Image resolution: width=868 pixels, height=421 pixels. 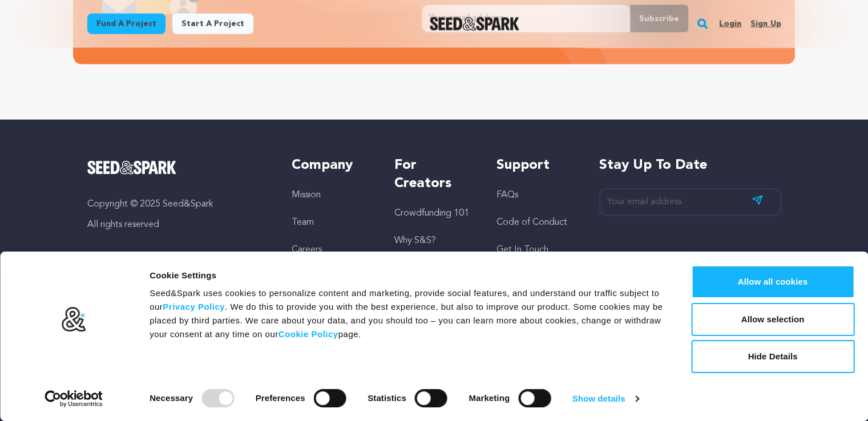 I want to click on legend: Consent Selection, so click(x=149, y=385).